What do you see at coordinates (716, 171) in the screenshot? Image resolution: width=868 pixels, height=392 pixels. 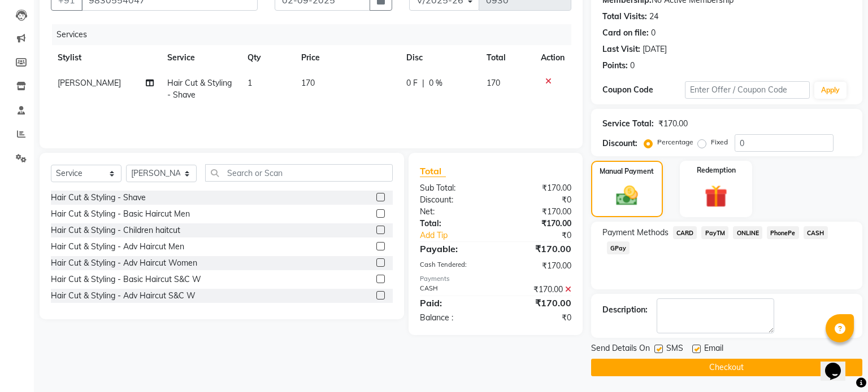 I see `label: Redemption` at bounding box center [716, 171].